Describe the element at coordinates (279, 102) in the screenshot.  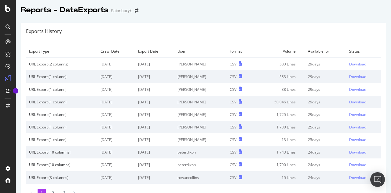
I see `td: 50,046 Lines` at that location.